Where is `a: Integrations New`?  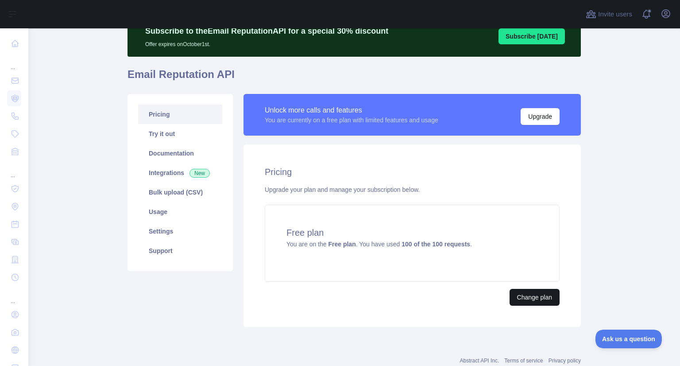
a: Integrations New is located at coordinates (180, 173).